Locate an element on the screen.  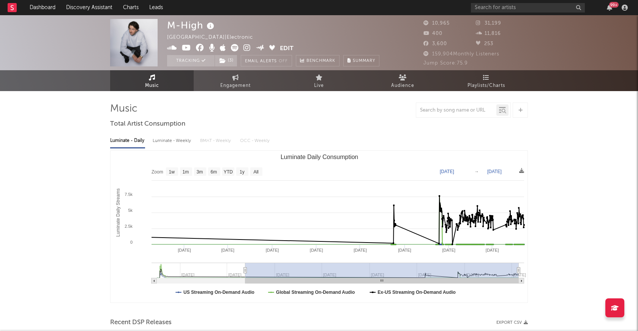
a: Live is located at coordinates (319, 80).